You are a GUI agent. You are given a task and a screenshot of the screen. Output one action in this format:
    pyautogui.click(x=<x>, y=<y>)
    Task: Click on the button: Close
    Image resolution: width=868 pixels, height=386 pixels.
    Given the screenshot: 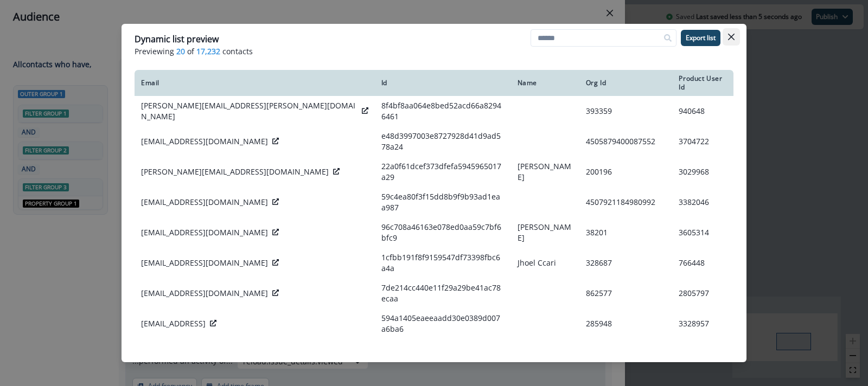 What is the action you would take?
    pyautogui.click(x=731, y=37)
    